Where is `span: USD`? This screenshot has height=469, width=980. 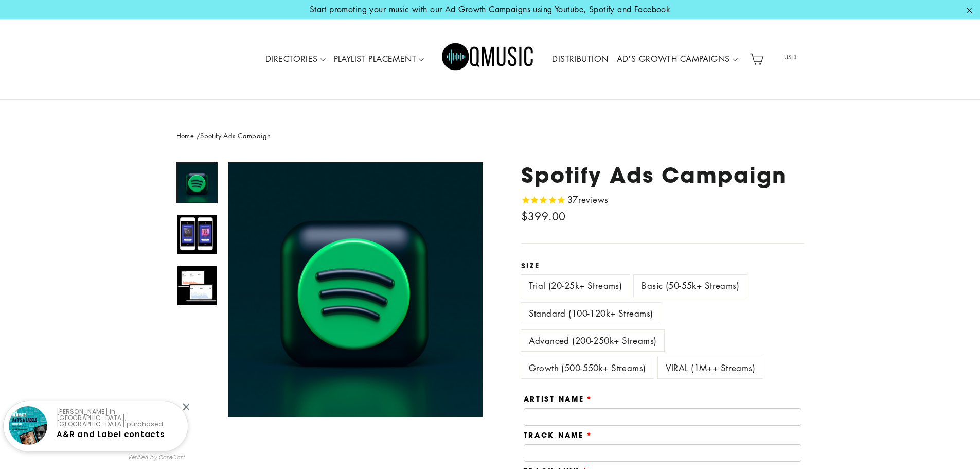
span: USD is located at coordinates (790, 57).